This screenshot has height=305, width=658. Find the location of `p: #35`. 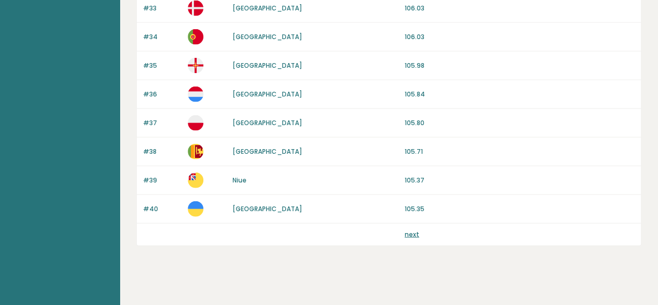

p: #35 is located at coordinates (162, 66).